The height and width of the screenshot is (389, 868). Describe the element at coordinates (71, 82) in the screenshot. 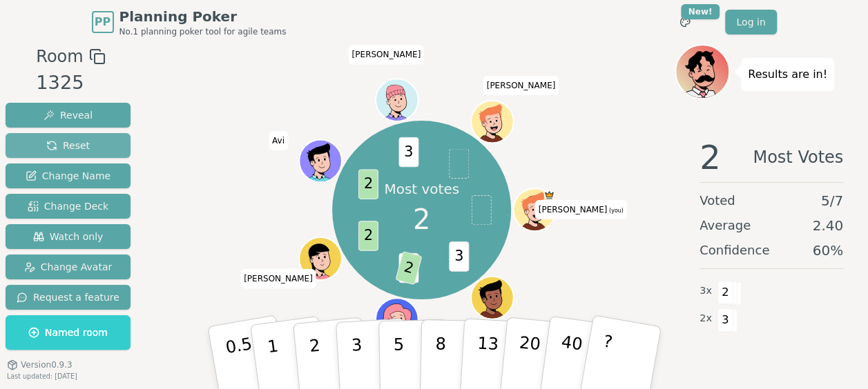

I see `div: 1325` at that location.